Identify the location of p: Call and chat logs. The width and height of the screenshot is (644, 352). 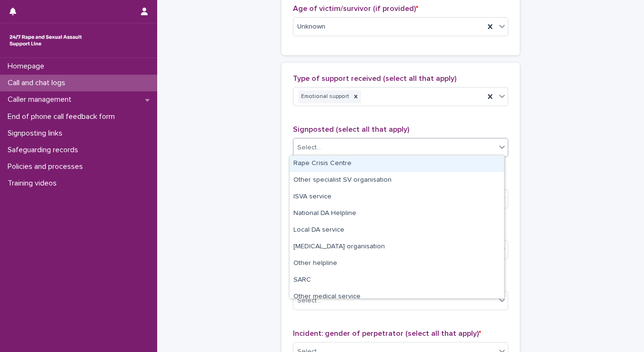
(38, 83).